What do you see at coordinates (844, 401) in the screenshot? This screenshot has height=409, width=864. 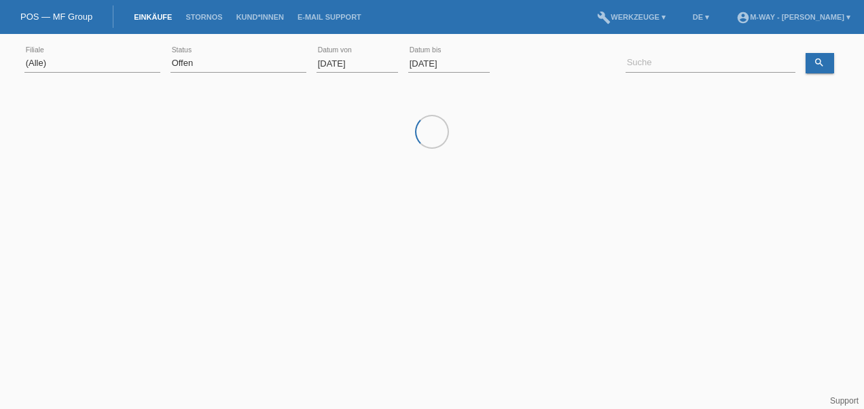 I see `a: Support` at bounding box center [844, 401].